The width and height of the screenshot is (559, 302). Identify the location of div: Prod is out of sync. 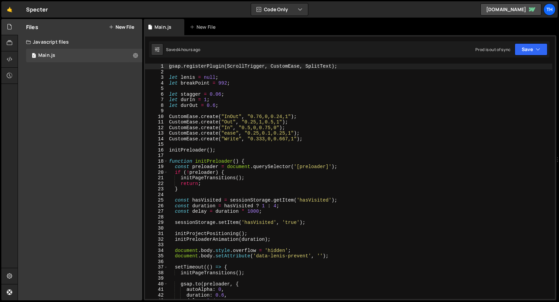
(493, 49).